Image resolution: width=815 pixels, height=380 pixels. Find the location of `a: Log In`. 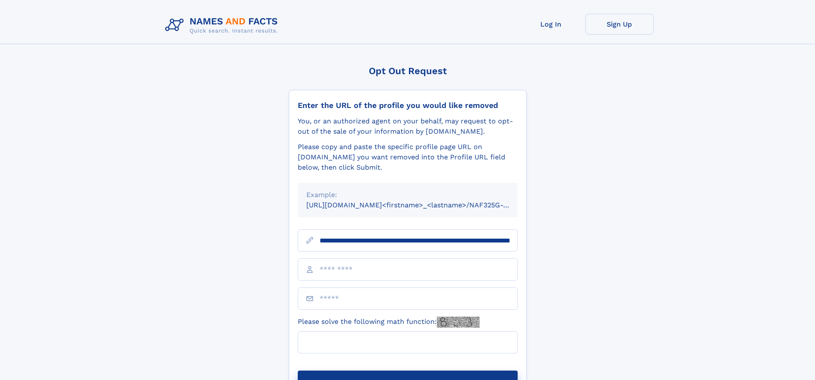

a: Log In is located at coordinates (551, 24).